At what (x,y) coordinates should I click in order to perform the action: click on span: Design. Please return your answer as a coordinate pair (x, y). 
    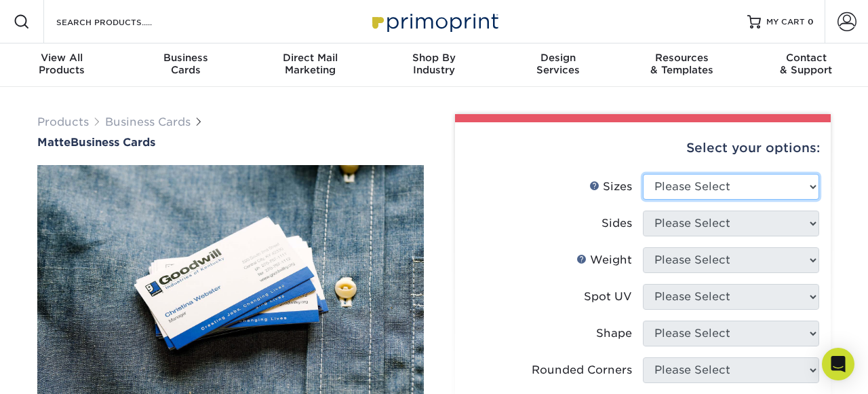
    Looking at the image, I should click on (558, 58).